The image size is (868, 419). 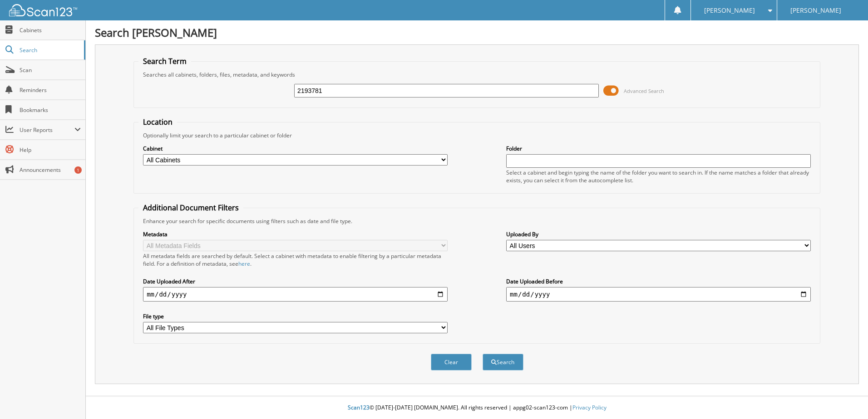 I want to click on span: Advanced Search, so click(x=644, y=91).